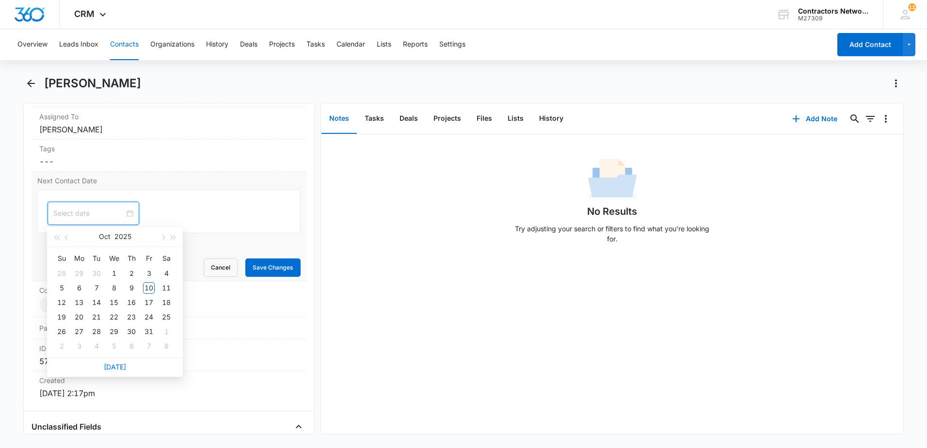 The width and height of the screenshot is (927, 448). What do you see at coordinates (166, 346) in the screenshot?
I see `td: 2025-11-08` at bounding box center [166, 346].